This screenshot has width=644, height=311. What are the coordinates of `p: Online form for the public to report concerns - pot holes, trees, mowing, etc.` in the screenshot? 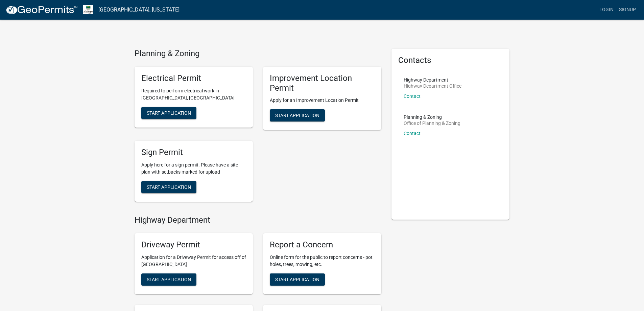 It's located at (322, 261).